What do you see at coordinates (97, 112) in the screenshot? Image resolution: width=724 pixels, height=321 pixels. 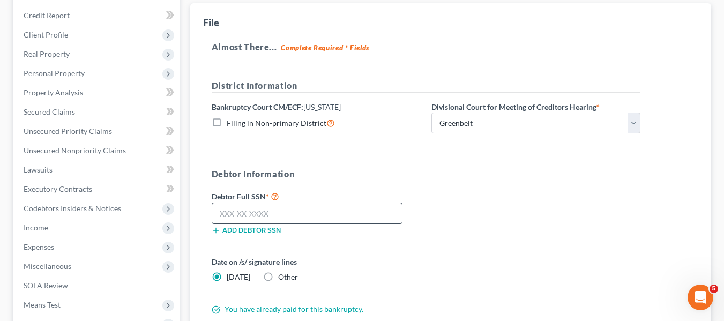 I see `a: Secured Claims` at bounding box center [97, 112].